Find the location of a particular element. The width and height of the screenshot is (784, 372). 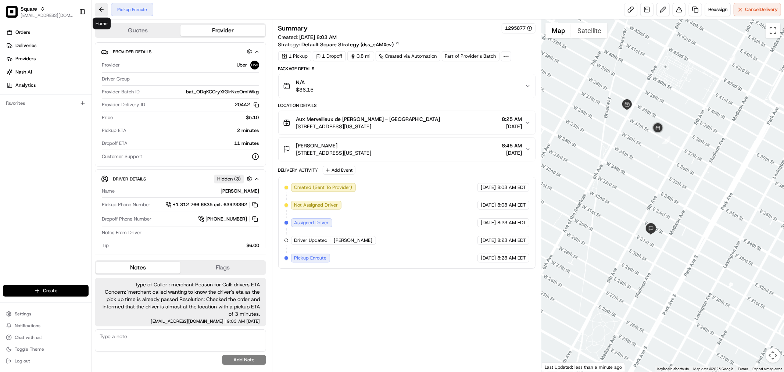

a: Created via Automation is located at coordinates (408, 56).